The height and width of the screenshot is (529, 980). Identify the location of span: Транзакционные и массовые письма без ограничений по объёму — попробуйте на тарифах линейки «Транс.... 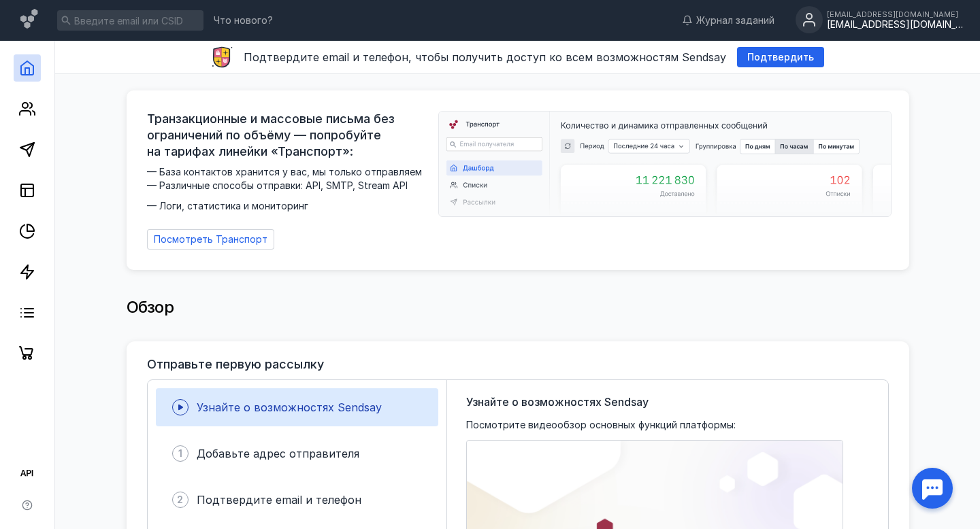
(289, 135).